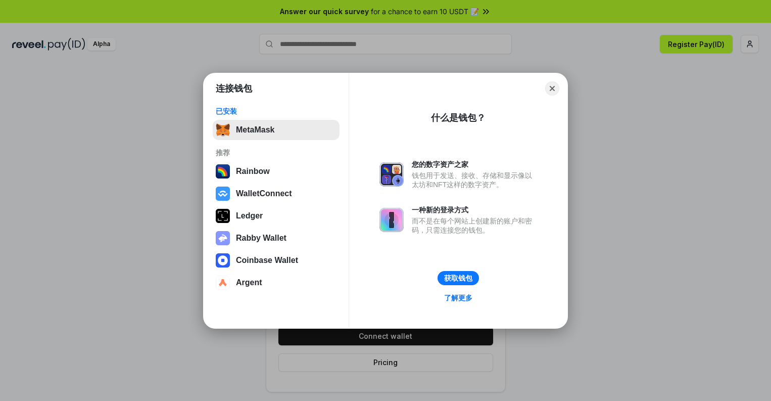 The height and width of the screenshot is (401, 771). What do you see at coordinates (249, 216) in the screenshot?
I see `div: Ledger` at bounding box center [249, 216].